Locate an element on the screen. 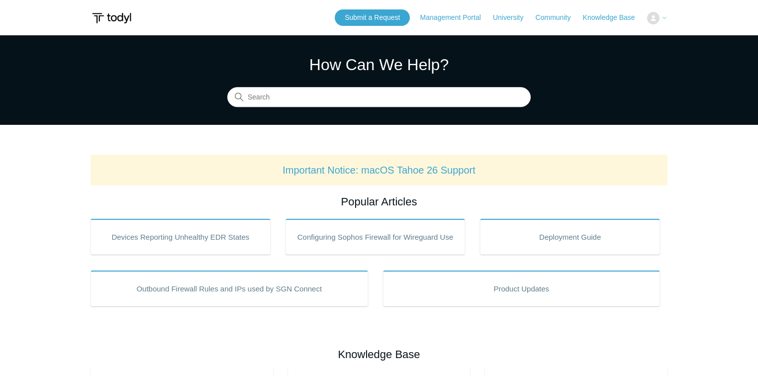 The width and height of the screenshot is (758, 376). h1: How Can We Help? is located at coordinates (379, 65).